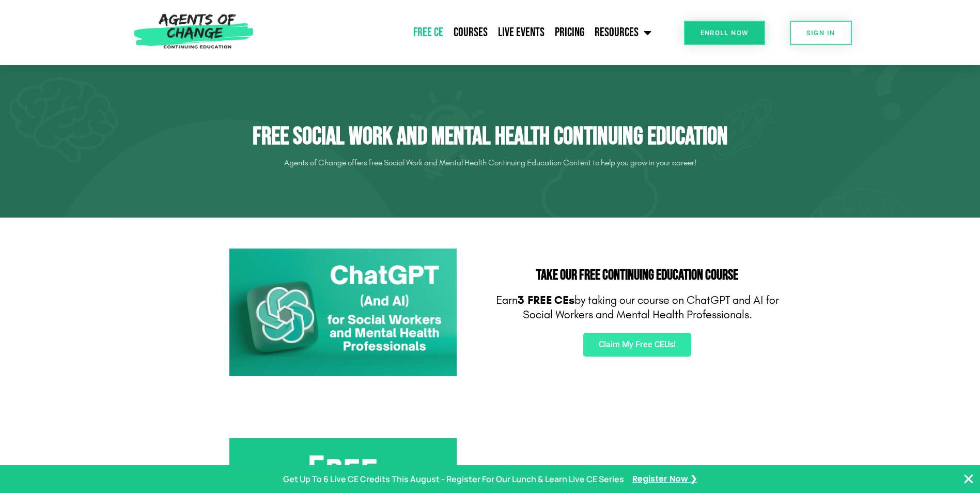  What do you see at coordinates (458, 33) in the screenshot?
I see `nav: Menu` at bounding box center [458, 33].